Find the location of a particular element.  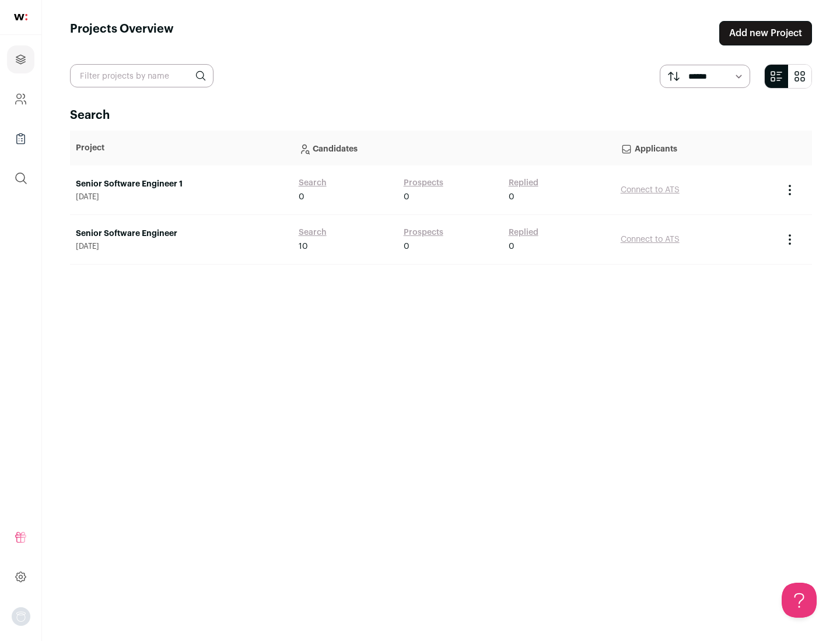

img: nopic.png is located at coordinates (21, 616).